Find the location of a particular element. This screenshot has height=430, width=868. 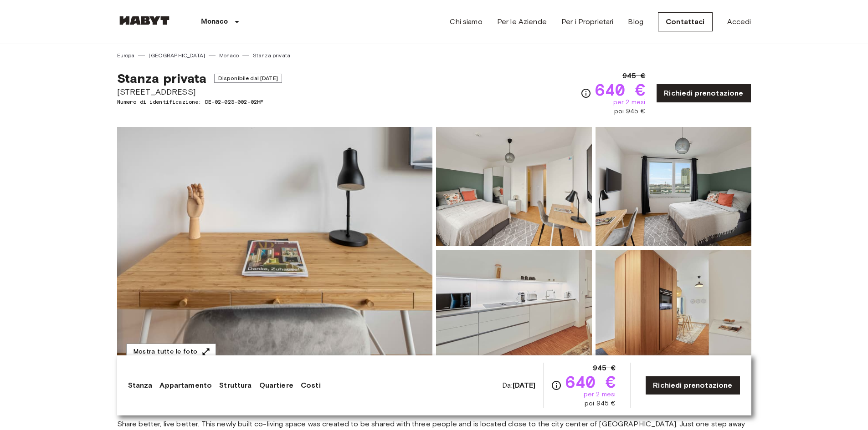

a: Stanza privata is located at coordinates (272, 55).